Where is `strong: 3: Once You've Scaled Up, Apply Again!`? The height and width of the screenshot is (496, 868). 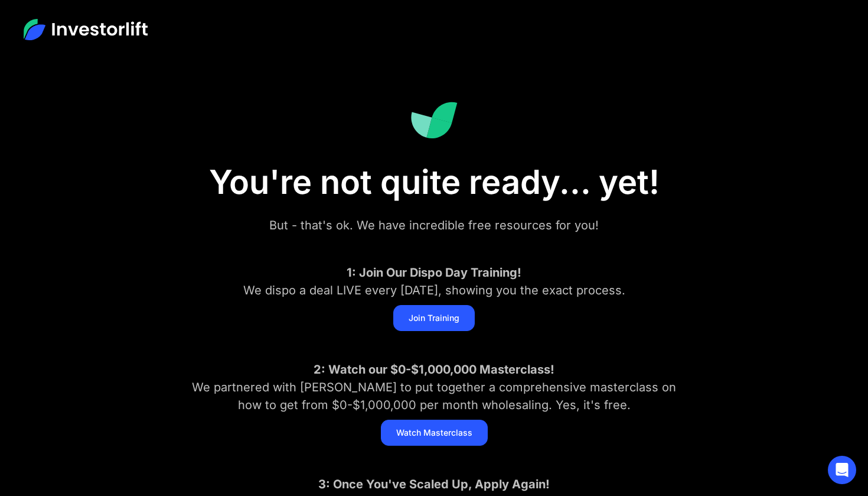
strong: 3: Once You've Scaled Up, Apply Again! is located at coordinates (434, 484).